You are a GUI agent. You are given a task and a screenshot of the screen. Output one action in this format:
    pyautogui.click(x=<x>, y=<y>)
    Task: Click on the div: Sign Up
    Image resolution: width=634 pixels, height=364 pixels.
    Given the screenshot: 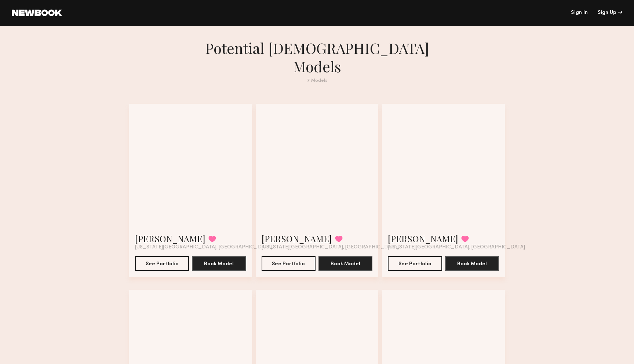 What is the action you would take?
    pyautogui.click(x=610, y=13)
    